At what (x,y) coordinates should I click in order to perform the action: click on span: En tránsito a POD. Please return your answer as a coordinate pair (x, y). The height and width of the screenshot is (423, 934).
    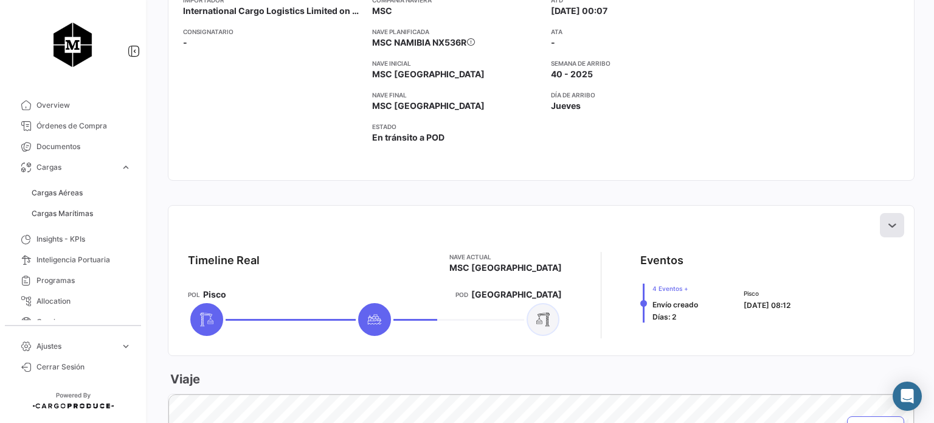
    Looking at the image, I should click on (408, 137).